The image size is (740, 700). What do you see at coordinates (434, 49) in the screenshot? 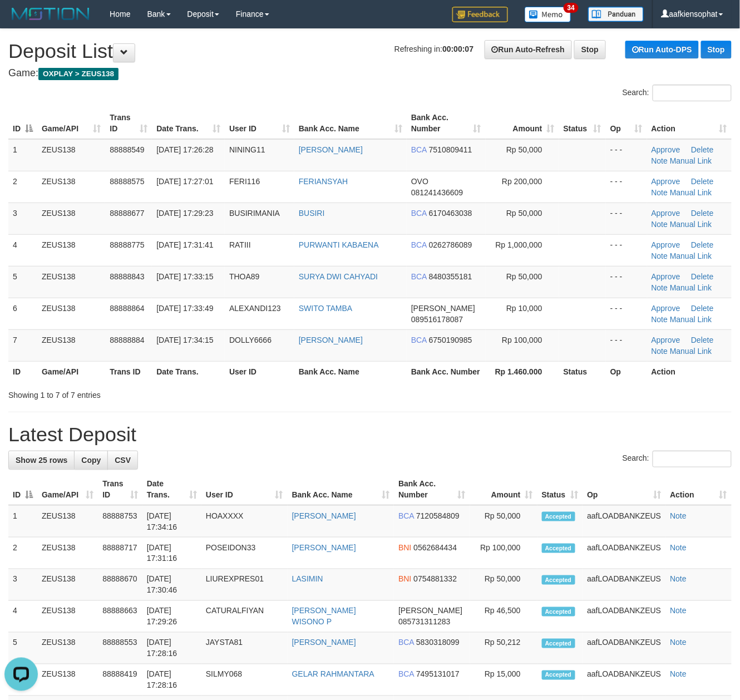
I see `span: Refreshing in:` at bounding box center [434, 49].